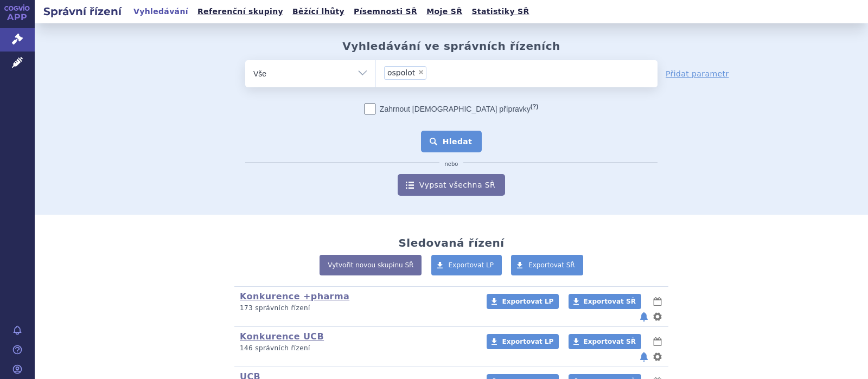 The height and width of the screenshot is (379, 868). What do you see at coordinates (451, 243) in the screenshot?
I see `h2: Sledovaná řízení` at bounding box center [451, 243].